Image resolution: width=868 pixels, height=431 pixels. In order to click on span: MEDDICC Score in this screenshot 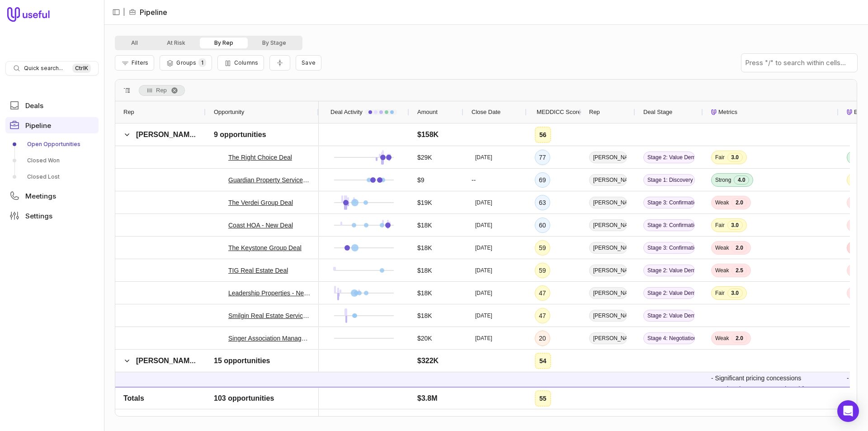, I will do `click(559, 113)`.